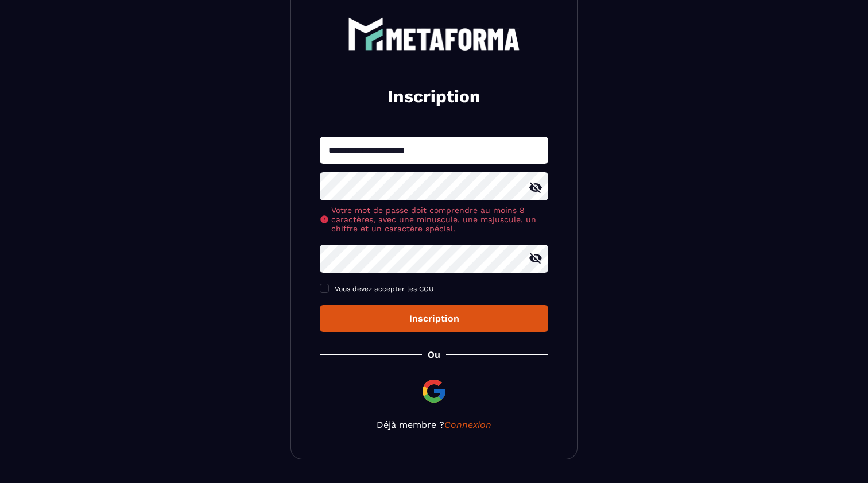 The width and height of the screenshot is (868, 483). Describe the element at coordinates (434, 96) in the screenshot. I see `h2: Inscription` at that location.